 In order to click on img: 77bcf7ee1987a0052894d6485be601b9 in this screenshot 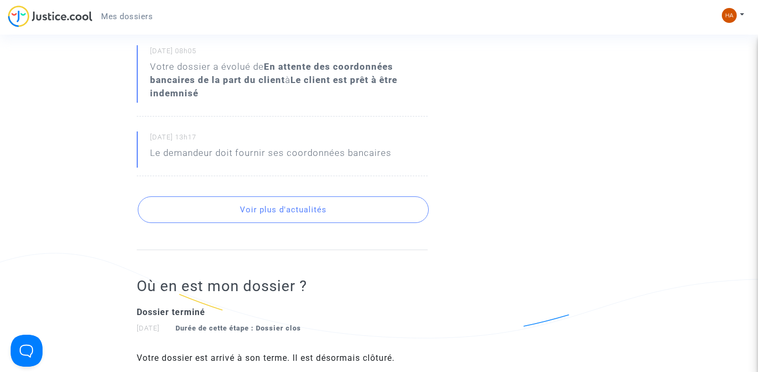, I will do `click(729, 15)`.